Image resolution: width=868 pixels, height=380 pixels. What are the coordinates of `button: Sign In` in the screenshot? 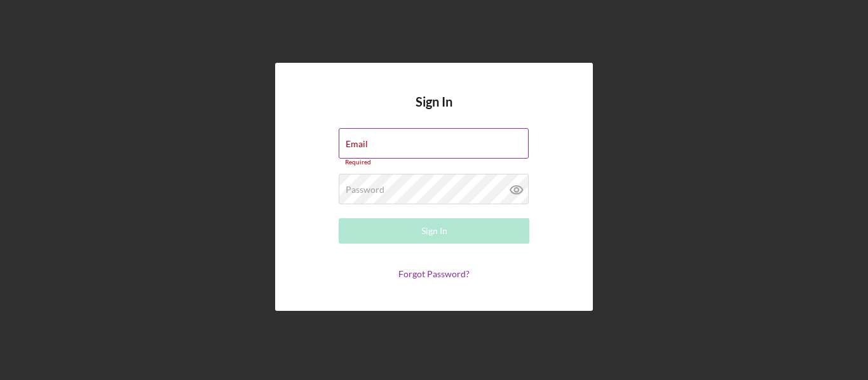 It's located at (434, 231).